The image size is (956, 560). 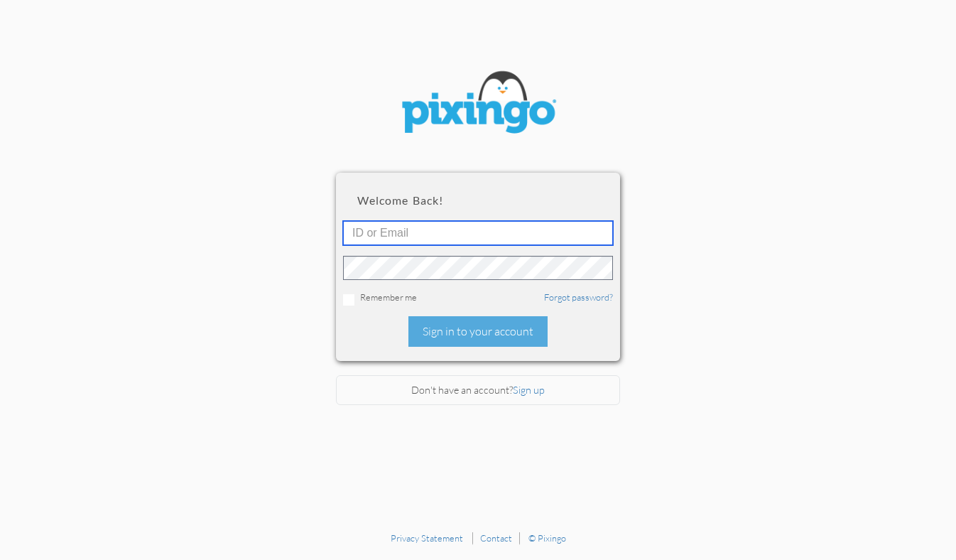 I want to click on a: Privacy Statement, so click(x=427, y=538).